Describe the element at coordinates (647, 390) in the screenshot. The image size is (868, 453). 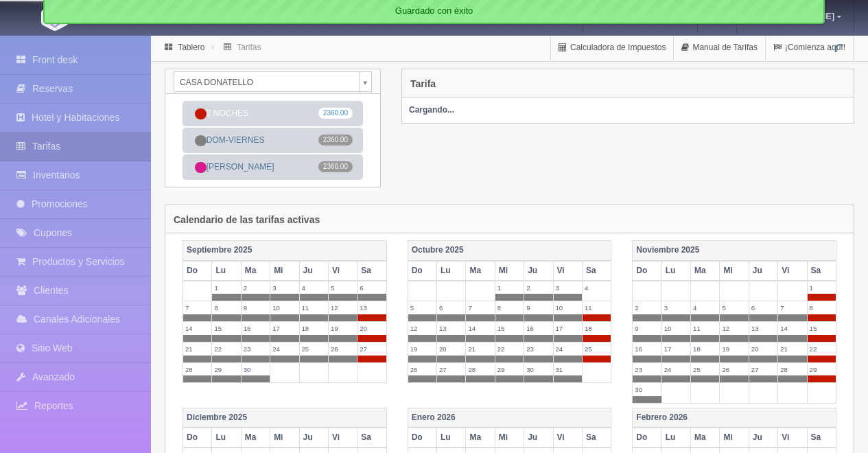
I see `label: 30` at that location.